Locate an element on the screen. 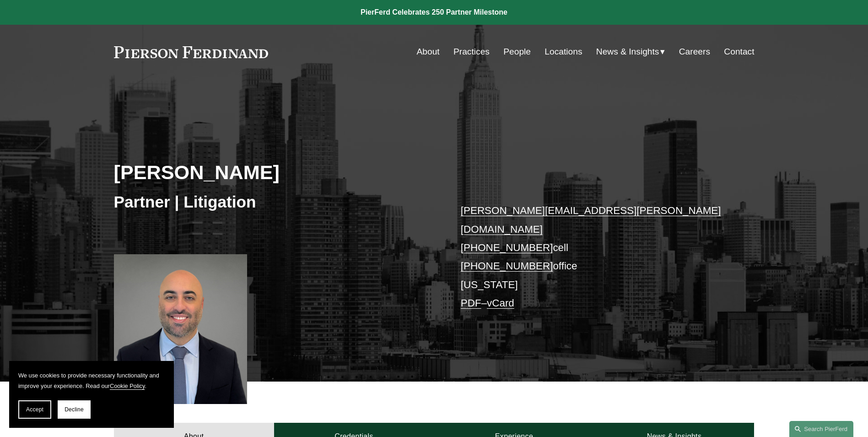  a: Careers is located at coordinates (694, 51).